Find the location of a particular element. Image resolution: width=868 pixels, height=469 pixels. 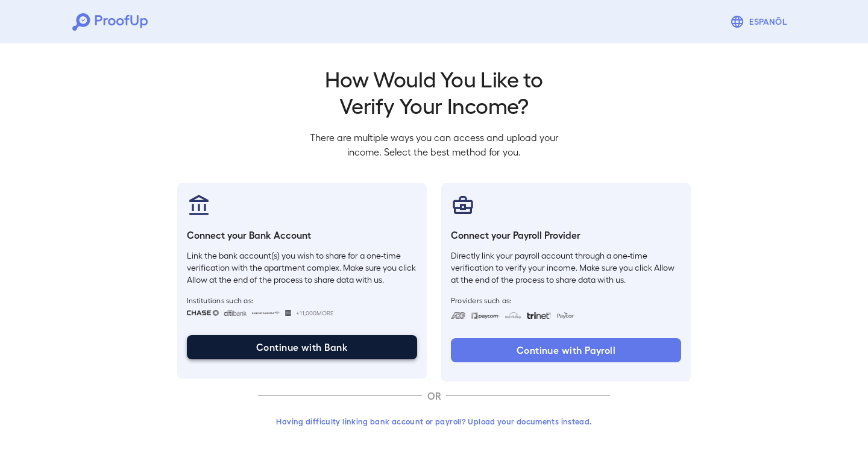

img: trinet.svg is located at coordinates (539, 315).